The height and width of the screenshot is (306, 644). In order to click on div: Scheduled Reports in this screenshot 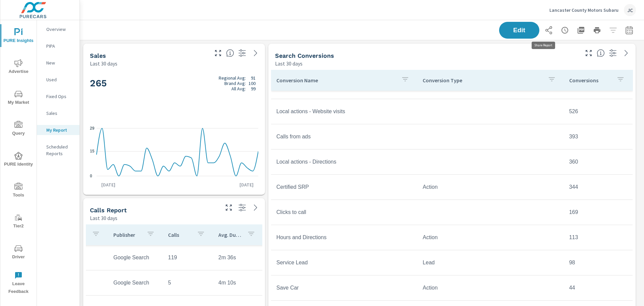, I will do `click(58, 151)`.